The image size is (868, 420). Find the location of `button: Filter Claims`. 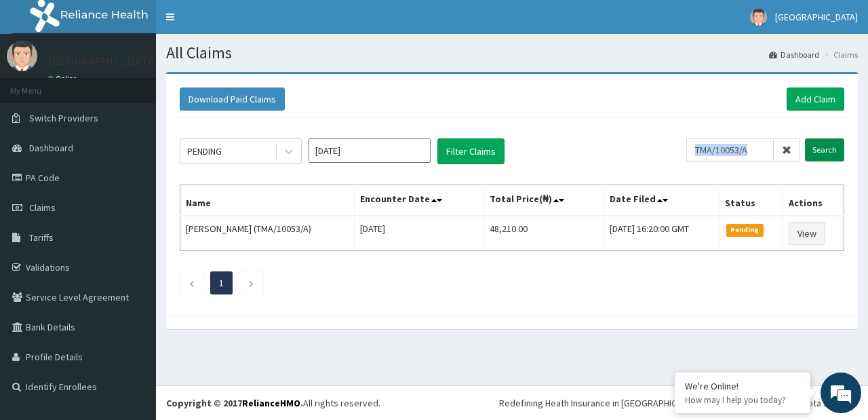

button: Filter Claims is located at coordinates (470, 151).